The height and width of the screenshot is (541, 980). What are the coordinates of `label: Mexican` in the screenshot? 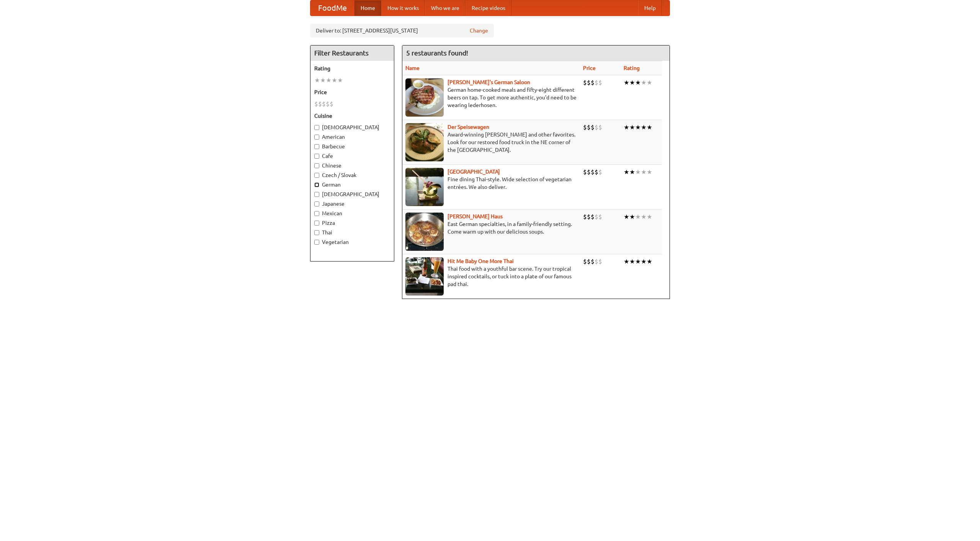 It's located at (352, 214).